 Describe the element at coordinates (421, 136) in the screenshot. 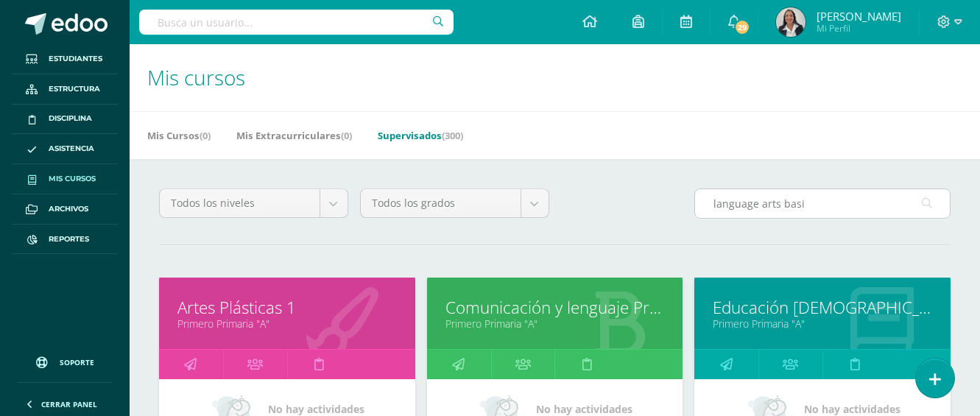

I see `a: Supervisados(300)` at that location.